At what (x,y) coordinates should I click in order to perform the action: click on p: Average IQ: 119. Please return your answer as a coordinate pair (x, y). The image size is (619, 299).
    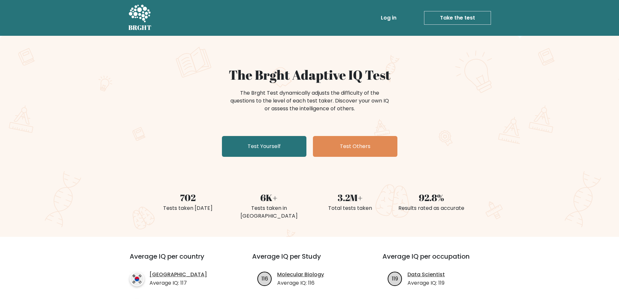
    Looking at the image, I should click on (426, 283).